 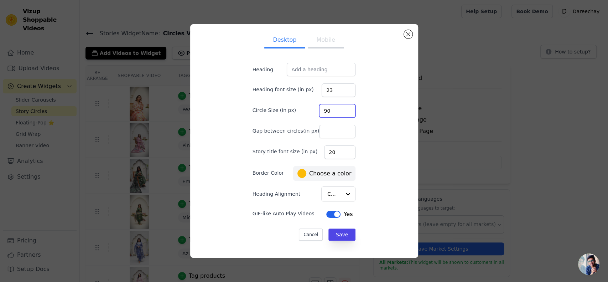 What do you see at coordinates (588, 264) in the screenshot?
I see `div: Open chat` at bounding box center [588, 264].